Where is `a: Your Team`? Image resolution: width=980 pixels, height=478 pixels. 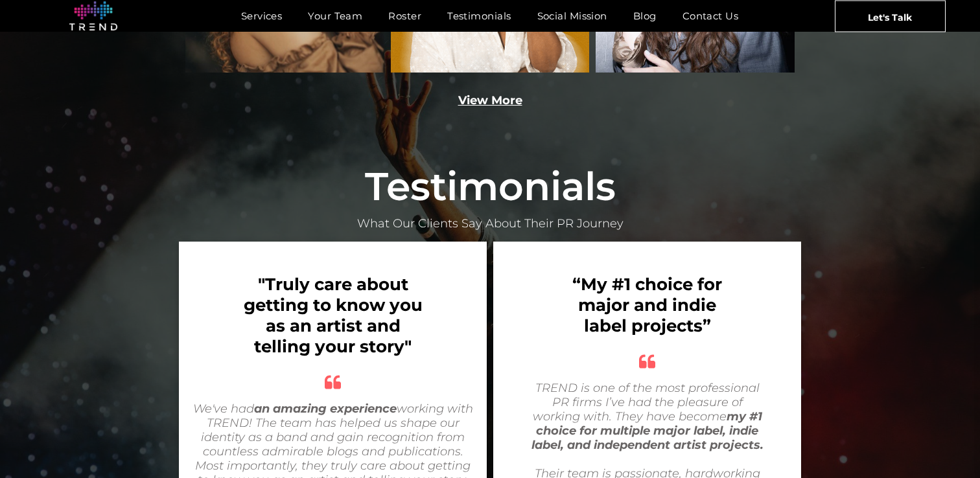
a: Your Team is located at coordinates (335, 15).